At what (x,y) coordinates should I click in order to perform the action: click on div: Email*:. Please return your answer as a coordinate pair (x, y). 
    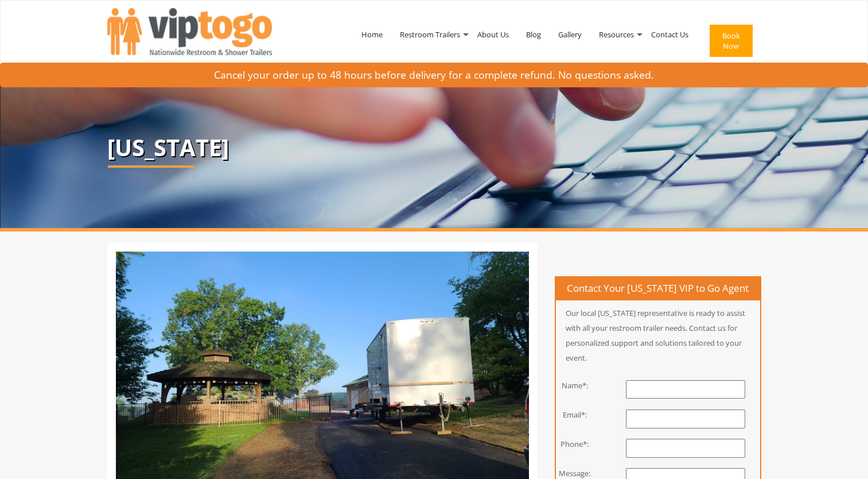
    Looking at the image, I should click on (575, 414).